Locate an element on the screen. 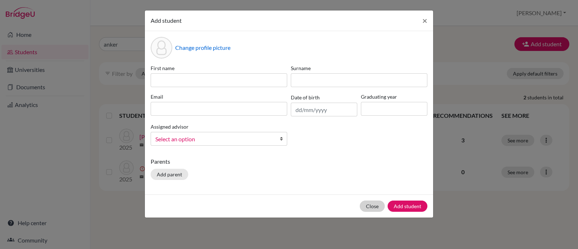 The width and height of the screenshot is (578, 249). div: Profile picture is located at coordinates (162, 48).